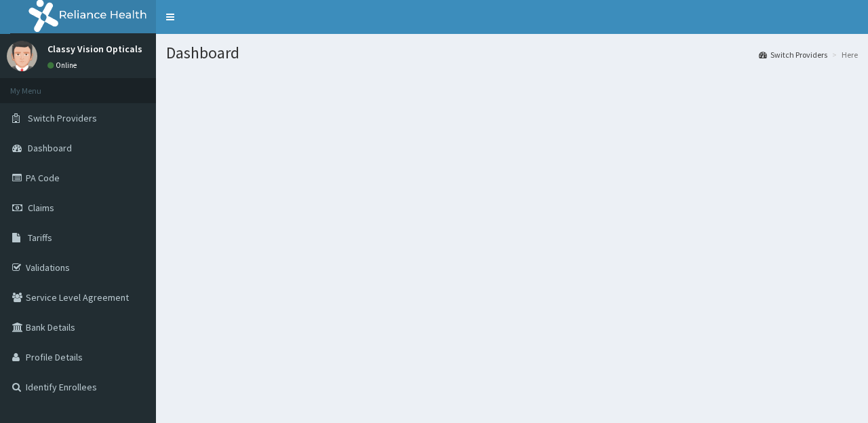 The height and width of the screenshot is (423, 868). What do you see at coordinates (40, 237) in the screenshot?
I see `span: Tariffs` at bounding box center [40, 237].